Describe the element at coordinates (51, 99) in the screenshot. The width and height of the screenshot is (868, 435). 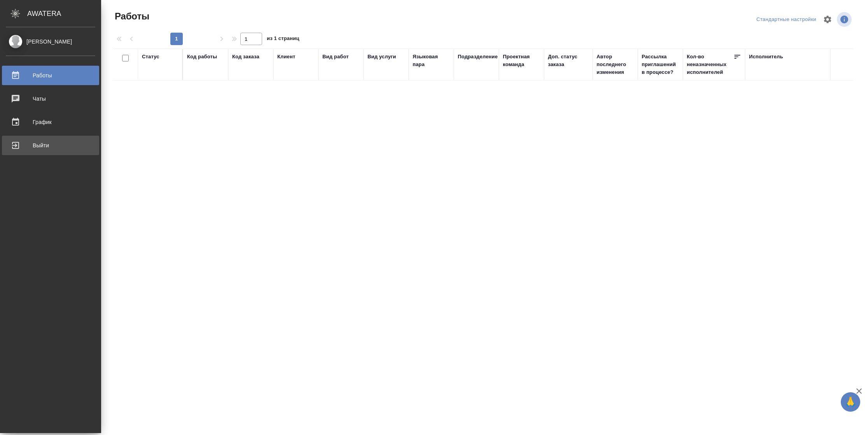
I see `a: Чаты` at that location.